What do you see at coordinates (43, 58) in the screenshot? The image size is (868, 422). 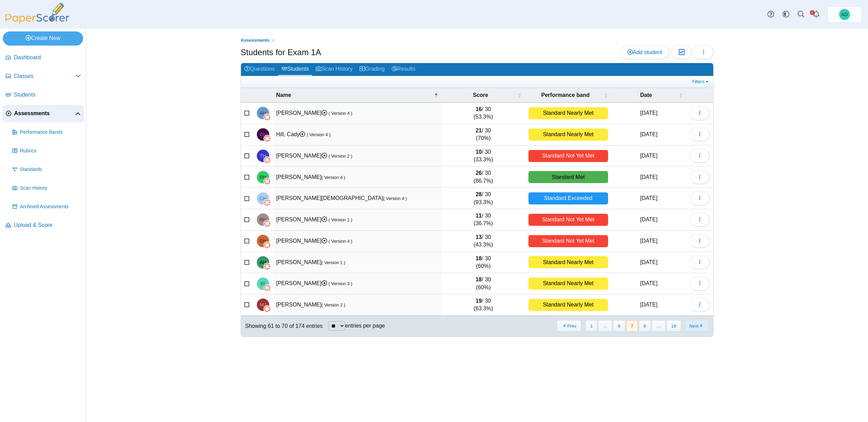 I see `a: Dashboard` at bounding box center [43, 58].